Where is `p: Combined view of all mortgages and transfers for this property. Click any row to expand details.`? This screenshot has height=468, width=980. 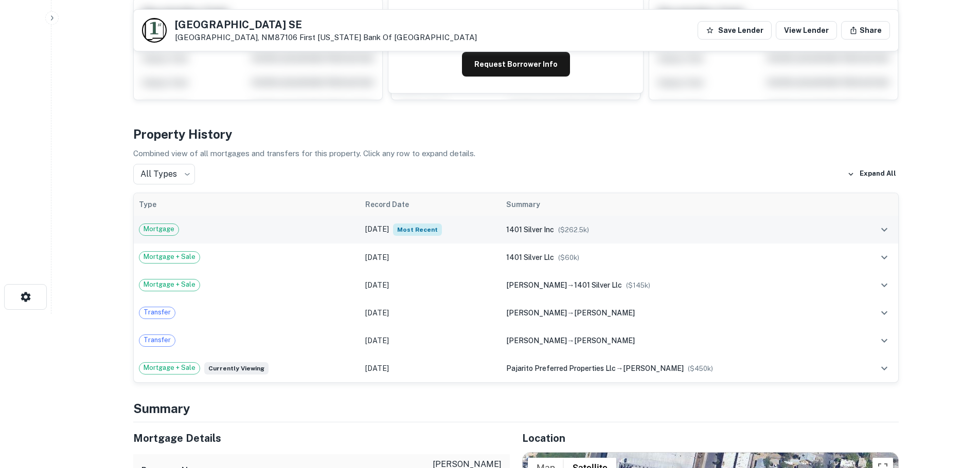
p: Combined view of all mortgages and transfers for this property. Click any row to expand details. is located at coordinates (516, 154).